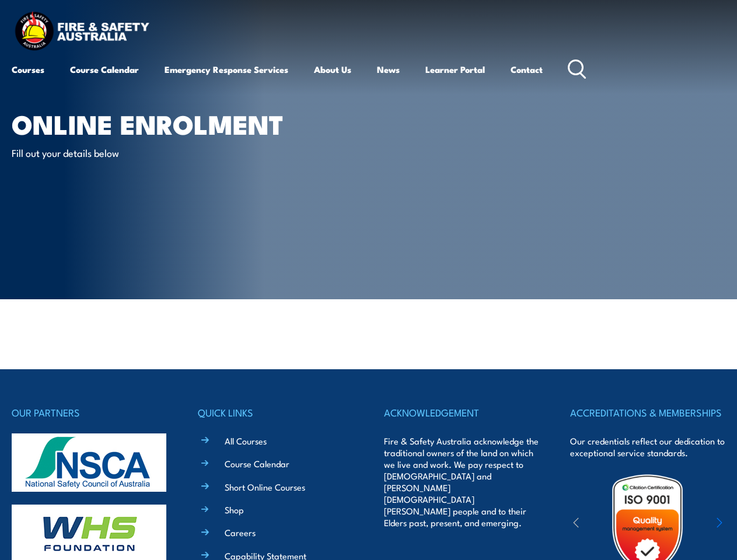 The height and width of the screenshot is (560, 737). Describe the element at coordinates (648, 447) in the screenshot. I see `p: Our credentials reflect our dedication to exceptional service standards.` at that location.